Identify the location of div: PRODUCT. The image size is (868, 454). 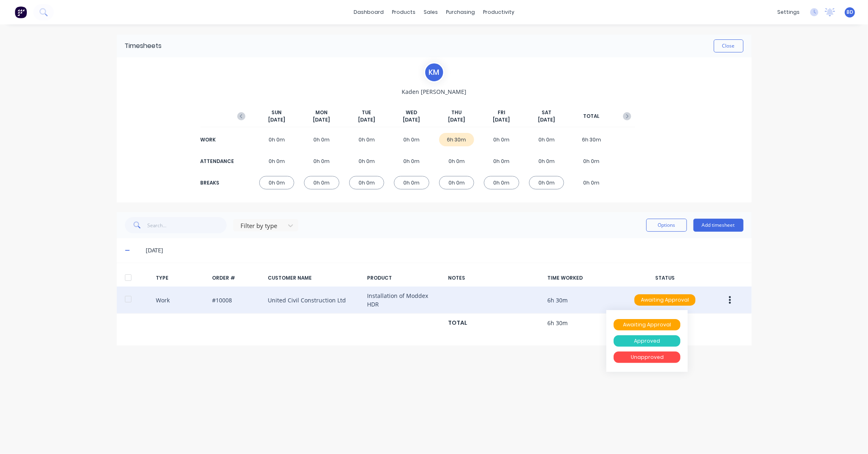
(404, 278).